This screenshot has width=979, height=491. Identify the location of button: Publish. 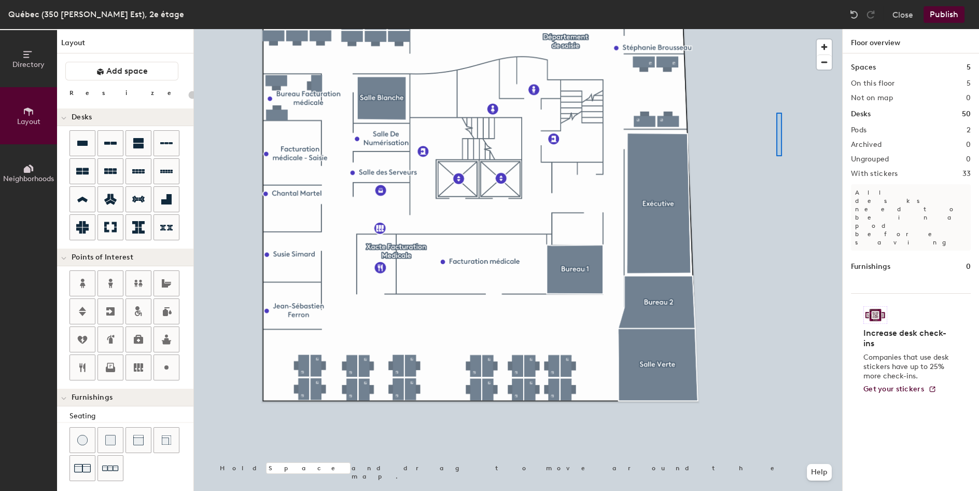
(944, 15).